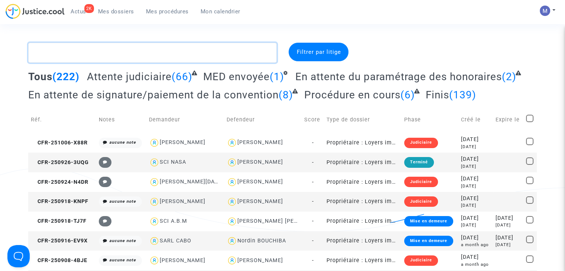 This screenshot has width=565, height=271. Describe the element at coordinates (508, 120) in the screenshot. I see `td: Expire le` at that location.